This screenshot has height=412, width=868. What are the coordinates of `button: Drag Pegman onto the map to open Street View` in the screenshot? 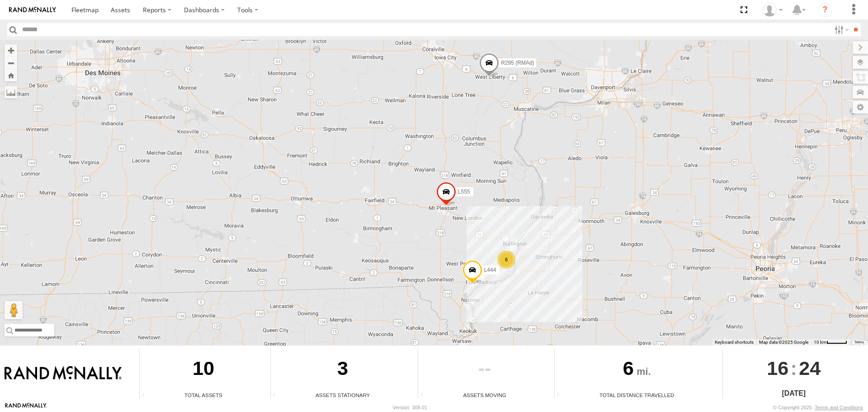 It's located at (14, 310).